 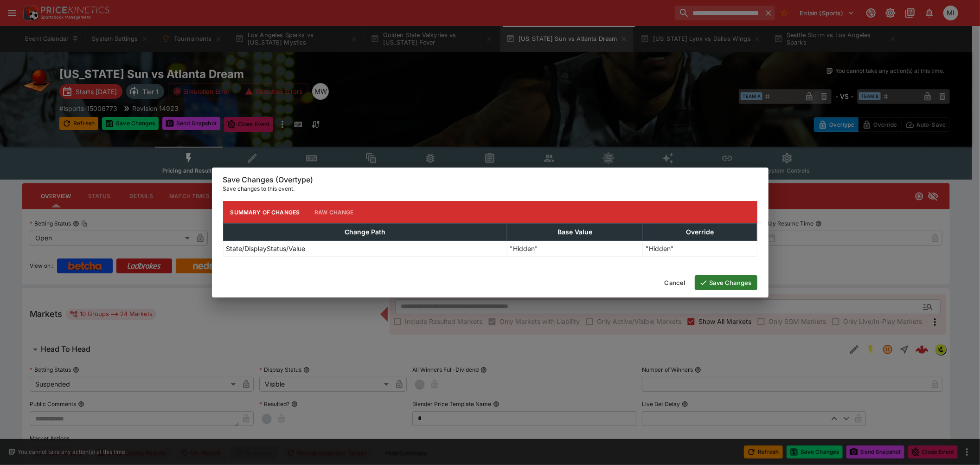 What do you see at coordinates (726, 282) in the screenshot?
I see `button: Save Changes` at bounding box center [726, 282].